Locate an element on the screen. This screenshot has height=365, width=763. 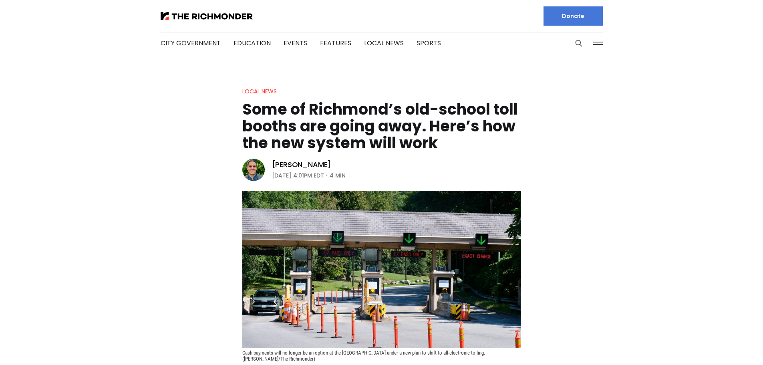
h1: Some of Richmond’s old-school toll booths are going away. Here’s how the new system will work is located at coordinates (382, 126).